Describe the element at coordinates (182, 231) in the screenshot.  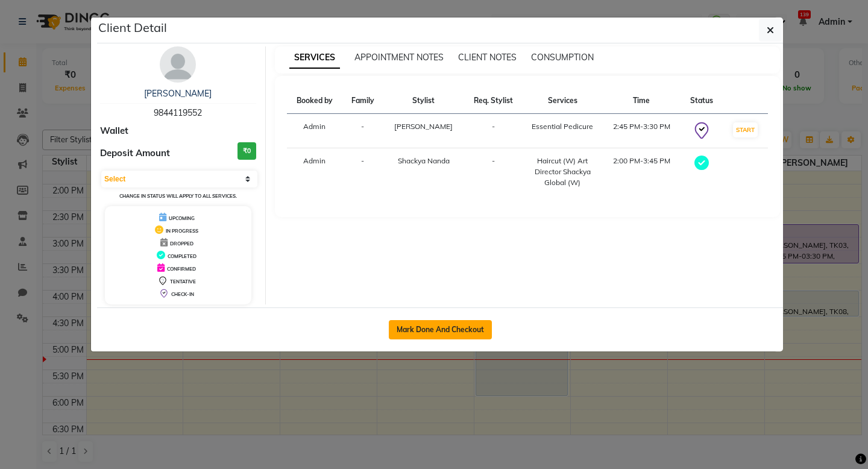
I see `span: IN PROGRESS` at that location.